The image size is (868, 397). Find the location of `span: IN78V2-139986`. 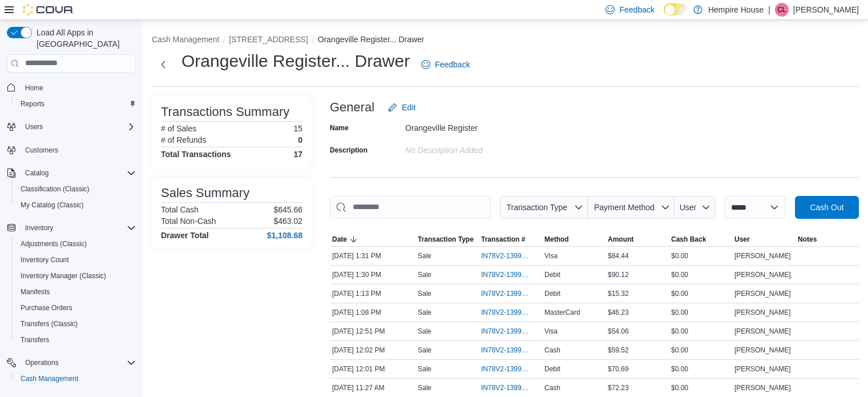

span: IN78V2-139986 is located at coordinates (505, 312).